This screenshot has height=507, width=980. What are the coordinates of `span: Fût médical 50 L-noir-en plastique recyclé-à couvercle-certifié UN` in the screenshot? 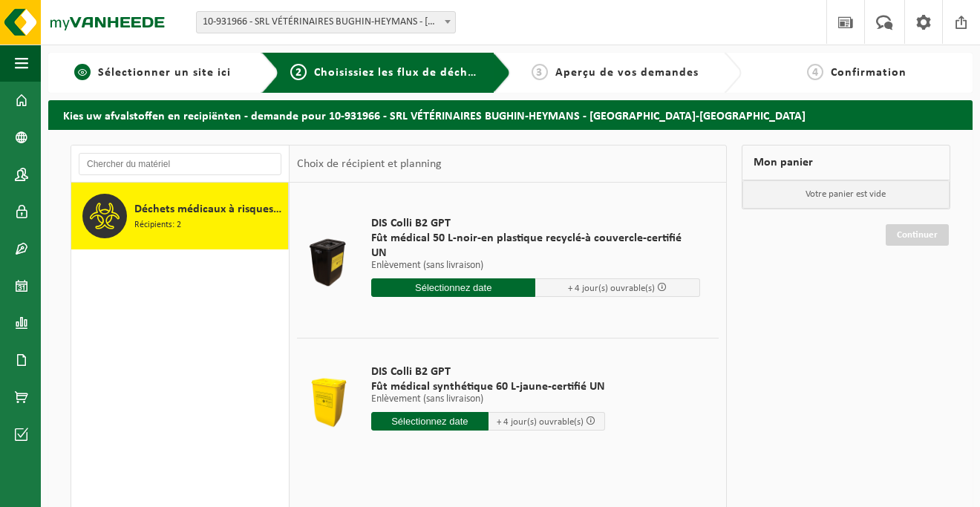 It's located at (535, 245).